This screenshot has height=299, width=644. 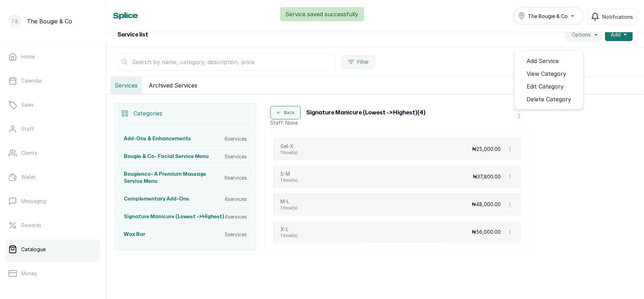 I want to click on p: Catalogue, so click(x=33, y=249).